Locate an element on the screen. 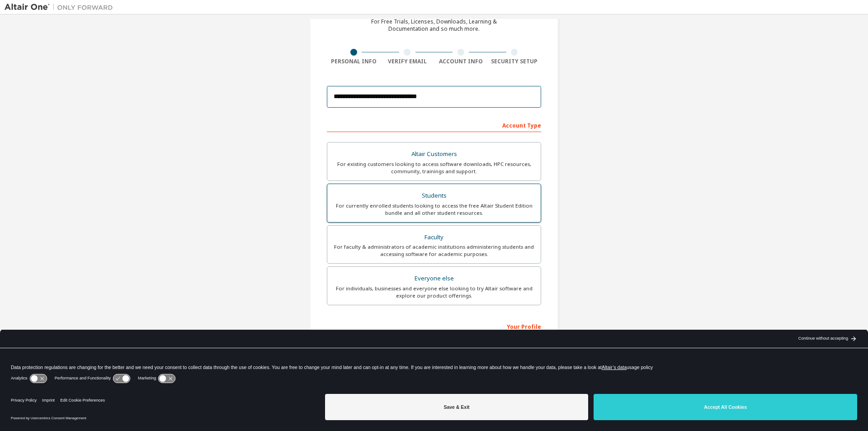 The image size is (868, 431). div: For Free Trials, Licenses, Downloads, Learning & Documentation and so much more. is located at coordinates (434, 25).